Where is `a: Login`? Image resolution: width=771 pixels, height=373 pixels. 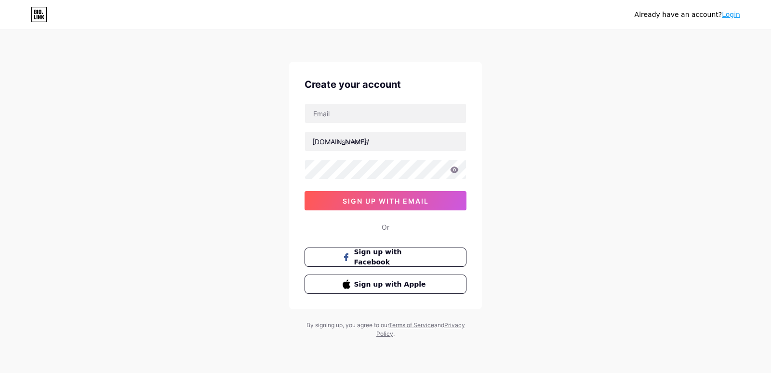 a: Login is located at coordinates (731, 14).